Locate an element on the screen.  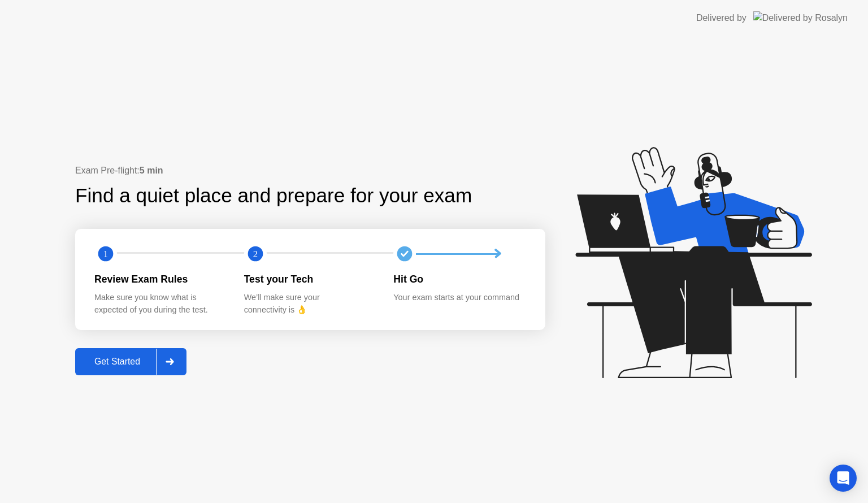
div: Your exam starts at your command is located at coordinates (459, 298).